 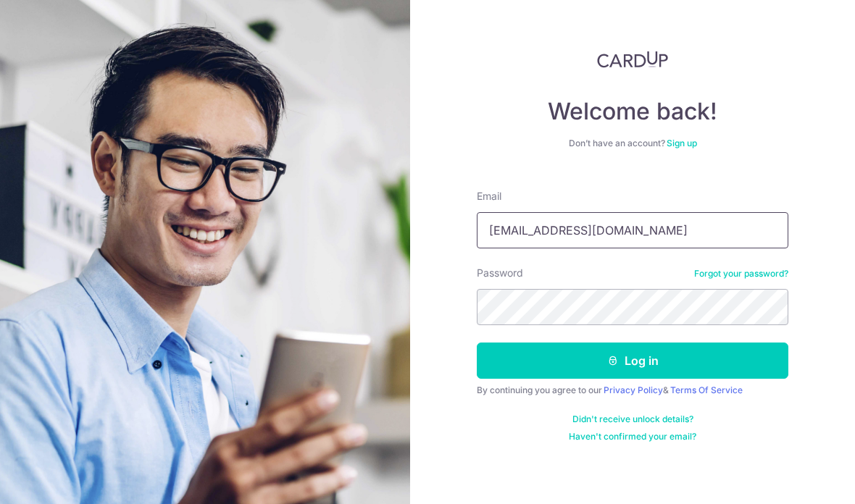 What do you see at coordinates (741, 274) in the screenshot?
I see `a: Forgot your password?` at bounding box center [741, 274].